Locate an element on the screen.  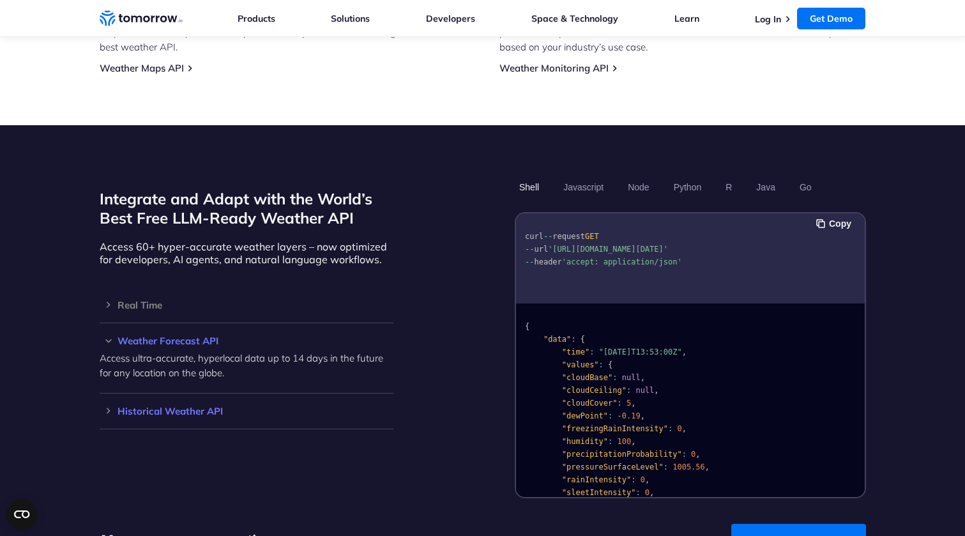
div: Real Time is located at coordinates (246, 305).